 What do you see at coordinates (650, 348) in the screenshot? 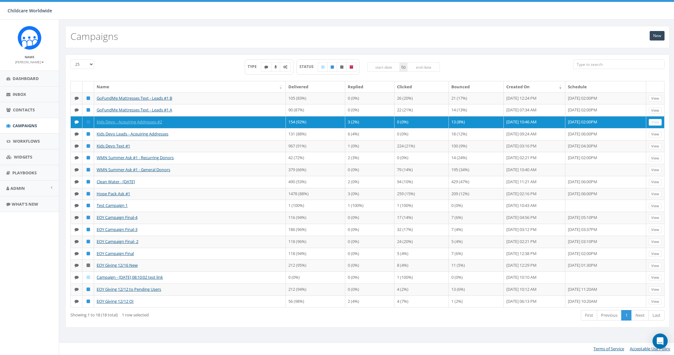
I see `a: Acceptable Use Policy` at bounding box center [650, 348].